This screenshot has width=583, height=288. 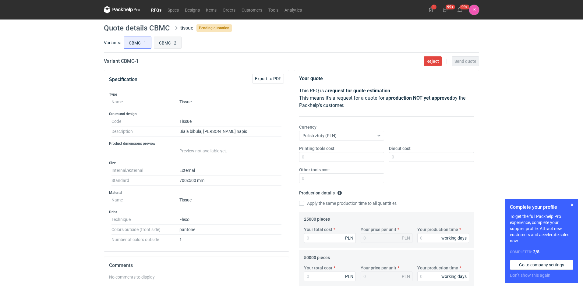 I want to click on svg: Packhelp Pro, so click(x=122, y=10).